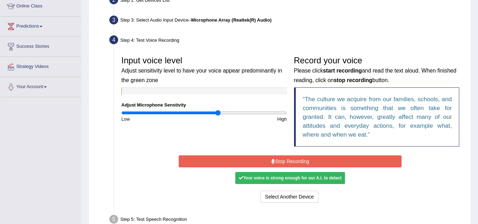  What do you see at coordinates (161, 119) in the screenshot?
I see `div: Low` at bounding box center [161, 119].